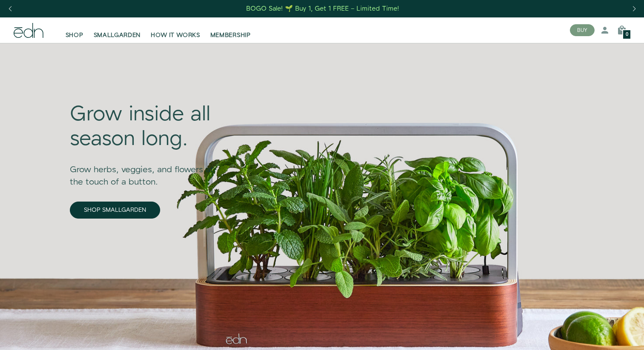  I want to click on span: HOW IT WORKS, so click(175, 36).